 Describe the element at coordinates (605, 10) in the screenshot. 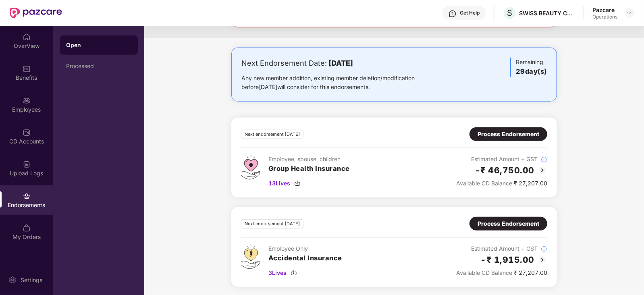

I see `div: Pazcare` at that location.